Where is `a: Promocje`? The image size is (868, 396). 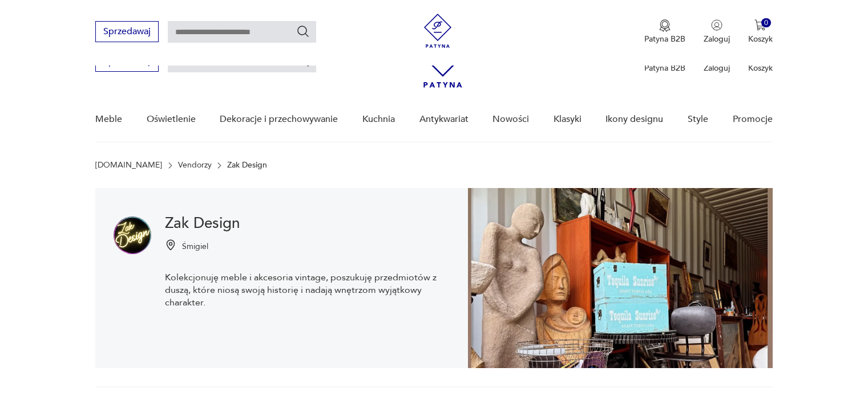 a: Promocje is located at coordinates (753, 119).